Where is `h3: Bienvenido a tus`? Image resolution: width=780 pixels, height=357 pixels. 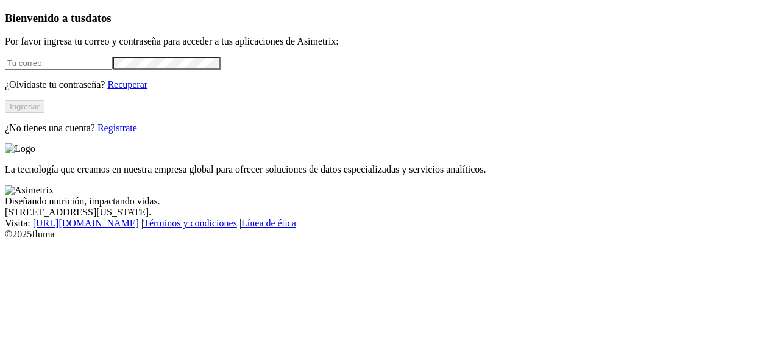
h3: Bienvenido a tus is located at coordinates (390, 18).